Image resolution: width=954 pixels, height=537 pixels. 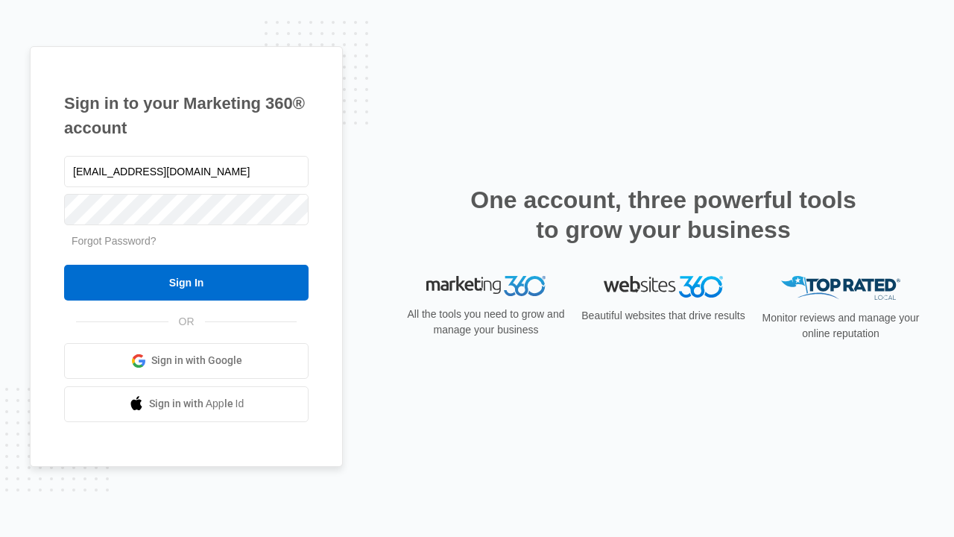 I want to click on img: Marketing 360, so click(x=486, y=286).